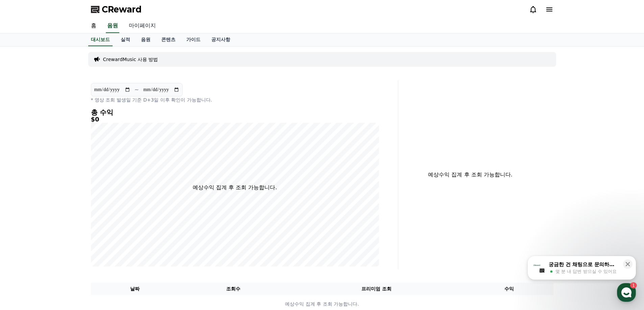 This screenshot has width=644, height=310. What do you see at coordinates (100, 40) in the screenshot?
I see `a: 대시보드` at bounding box center [100, 40].